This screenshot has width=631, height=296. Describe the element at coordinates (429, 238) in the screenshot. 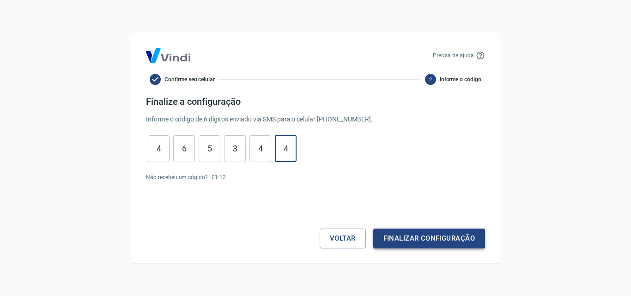

I see `button: Finalizar configuração` at that location.